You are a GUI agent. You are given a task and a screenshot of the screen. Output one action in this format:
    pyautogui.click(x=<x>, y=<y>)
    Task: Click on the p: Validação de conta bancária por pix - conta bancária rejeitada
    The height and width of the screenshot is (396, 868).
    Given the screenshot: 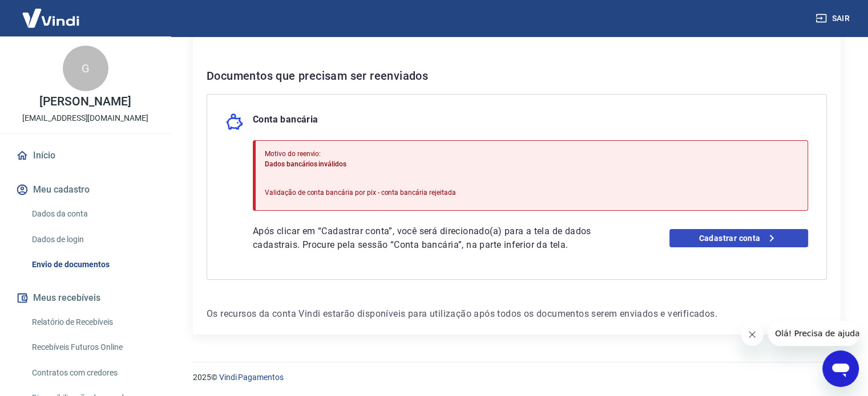 What is the action you would take?
    pyautogui.click(x=360, y=193)
    